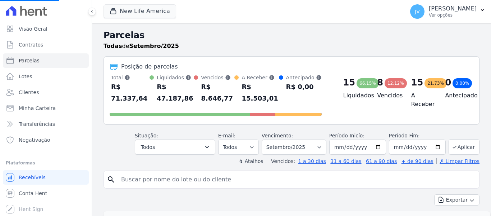 The height and width of the screenshot is (216, 491). What do you see at coordinates (297, 179) in the screenshot?
I see `input: Buscar por nome do lote ou do cliente` at bounding box center [297, 179].